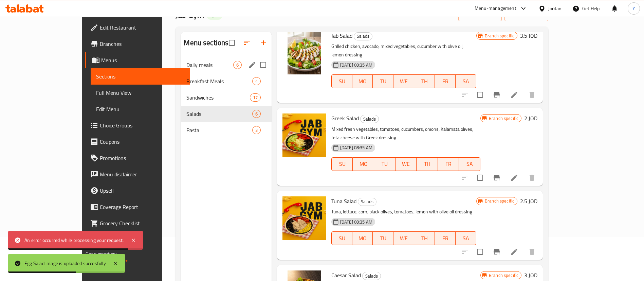  What do you see at coordinates (226, 97) in the screenshot?
I see `nav: Menu sections` at bounding box center [226, 97].